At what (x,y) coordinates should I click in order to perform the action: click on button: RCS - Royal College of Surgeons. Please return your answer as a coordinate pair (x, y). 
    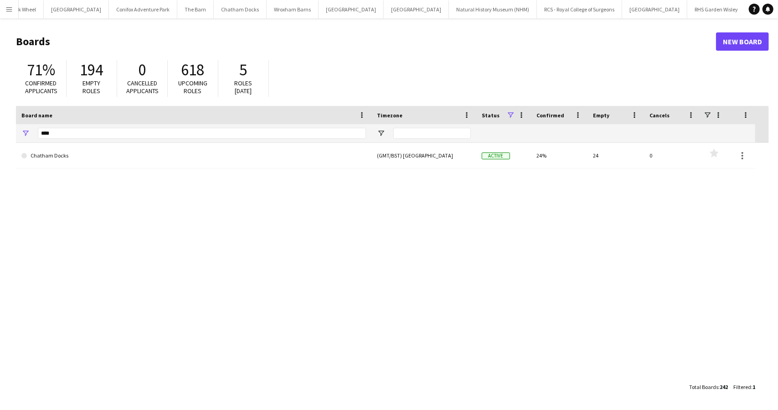
    Looking at the image, I should click on (580, 9).